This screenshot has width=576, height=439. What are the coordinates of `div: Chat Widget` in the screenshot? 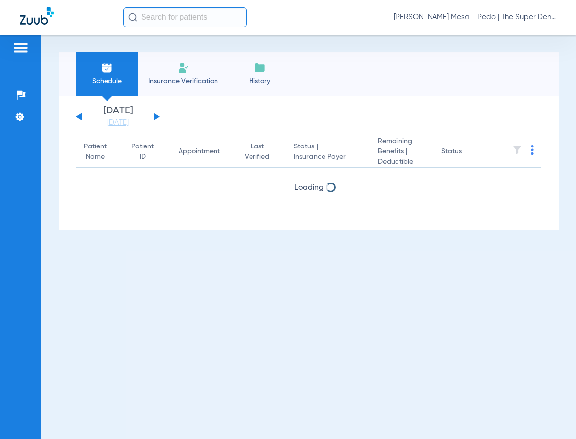 It's located at (551, 415).